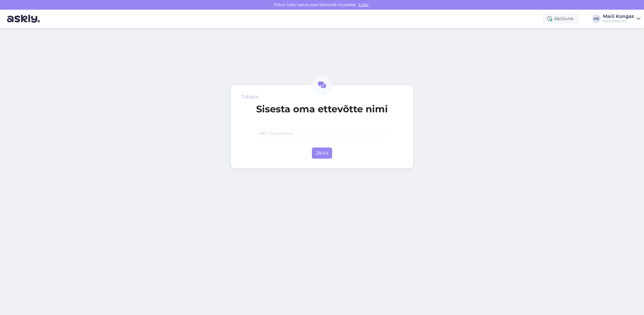 The height and width of the screenshot is (315, 644). What do you see at coordinates (621, 19) in the screenshot?
I see `a: Maili KongasKlick Eesti AS` at bounding box center [621, 19].